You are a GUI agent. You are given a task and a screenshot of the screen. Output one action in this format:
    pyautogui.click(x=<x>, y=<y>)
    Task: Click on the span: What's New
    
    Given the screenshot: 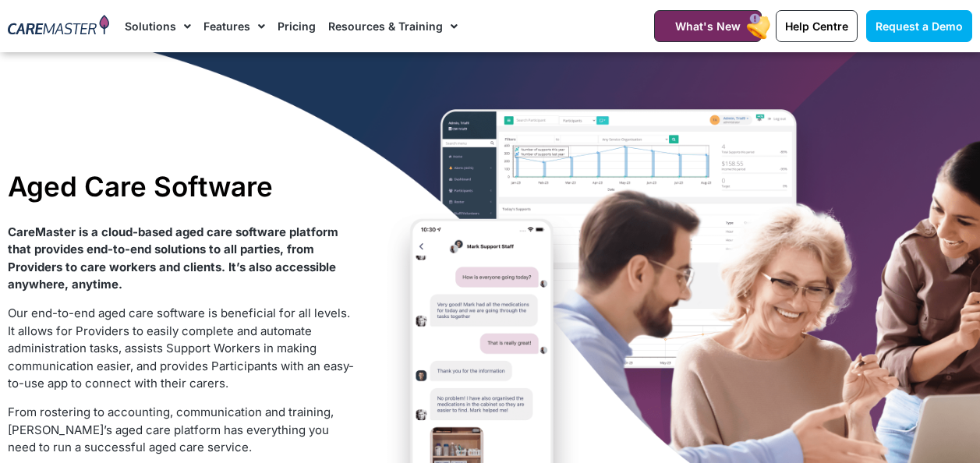 What is the action you would take?
    pyautogui.click(x=708, y=26)
    